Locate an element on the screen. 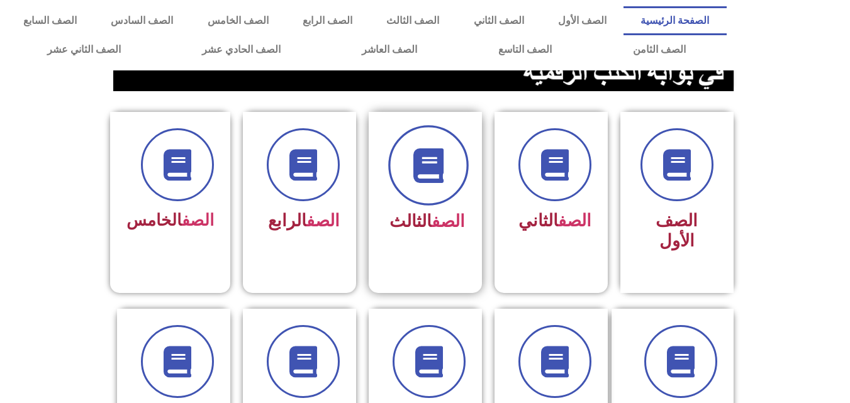 The image size is (850, 403). span: الصف الأول is located at coordinates (676, 231).